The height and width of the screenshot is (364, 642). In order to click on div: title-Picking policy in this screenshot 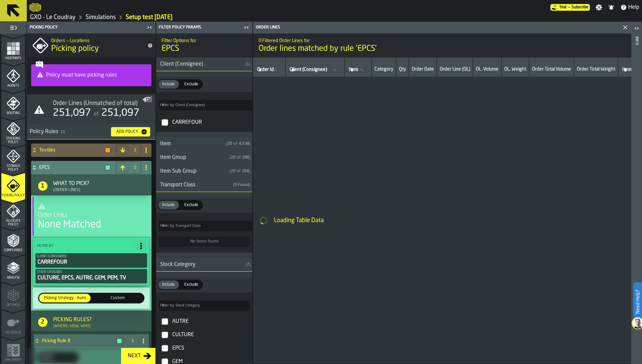, I will do `click(91, 45)`.